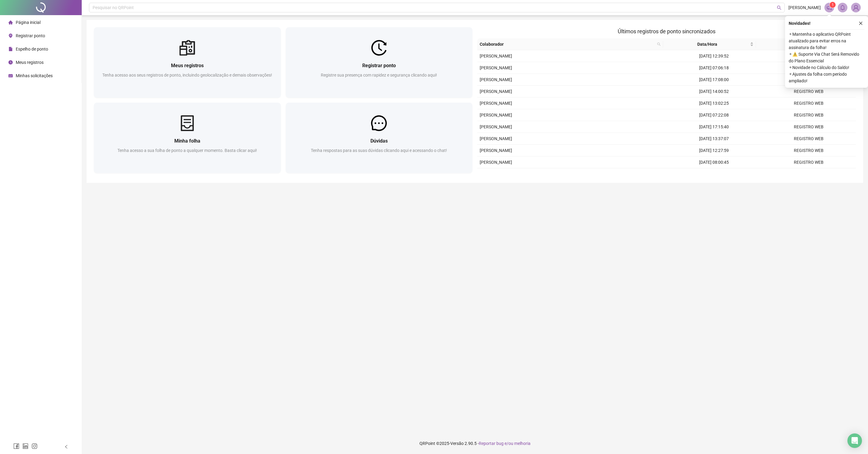 The height and width of the screenshot is (454, 868). What do you see at coordinates (66, 446) in the screenshot?
I see `span: left` at bounding box center [66, 446].